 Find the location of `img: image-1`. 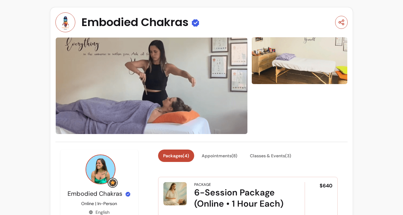

img: image-1 is located at coordinates (299, 61).